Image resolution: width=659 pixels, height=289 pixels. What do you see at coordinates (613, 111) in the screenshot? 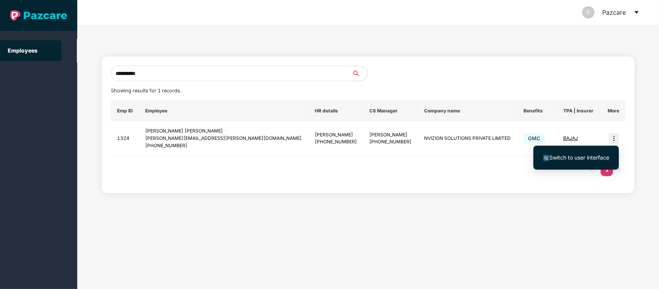
I see `th: More` at bounding box center [613, 111].